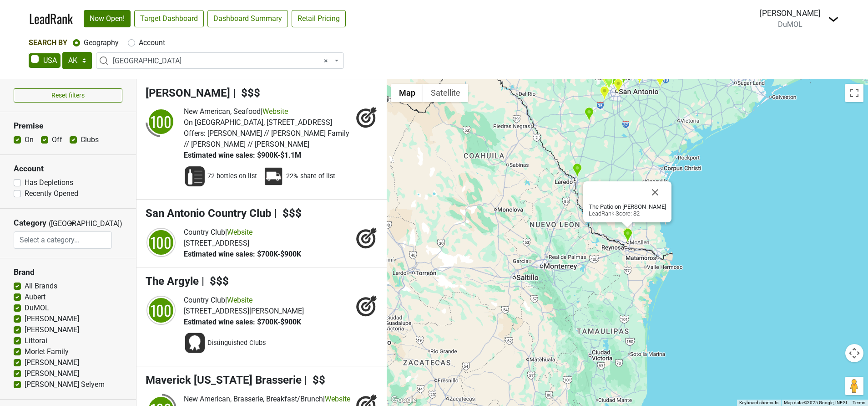 The height and width of the screenshot is (406, 868). I want to click on img: quadrant_split.svg, so click(161, 121).